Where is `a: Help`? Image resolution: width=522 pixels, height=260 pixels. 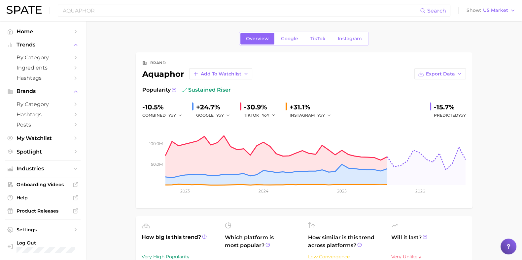
a: Help is located at coordinates (43, 198).